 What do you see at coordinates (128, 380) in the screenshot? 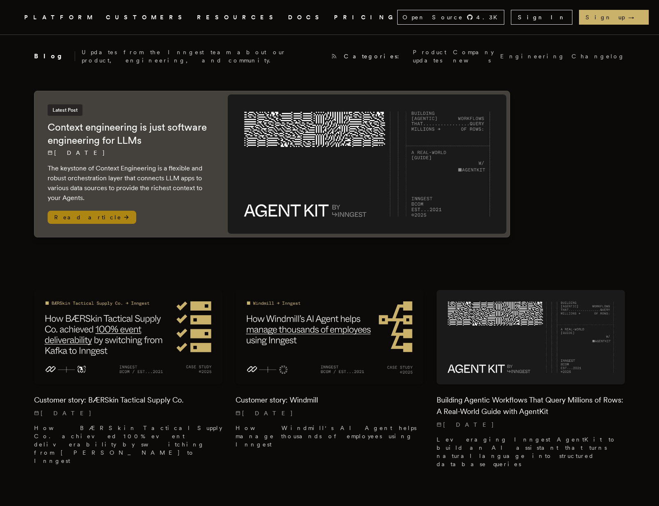
I see `a: Featured image for Customer story: BÆRSkin Tactical Supply Co. blog postCustomer story: BÆRSkin T...` at bounding box center [128, 380].